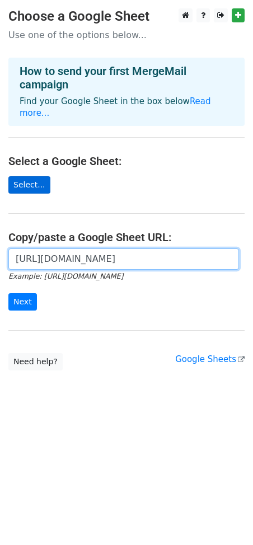 Image resolution: width=253 pixels, height=545 pixels. Describe the element at coordinates (126, 107) in the screenshot. I see `p: Find your Google Sheet in the box below` at that location.